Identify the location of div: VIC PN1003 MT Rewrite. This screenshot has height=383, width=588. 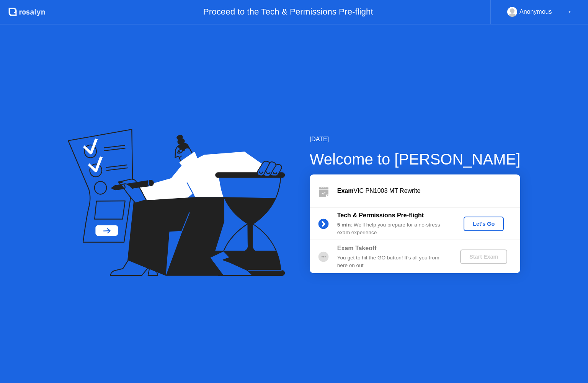
(429, 191).